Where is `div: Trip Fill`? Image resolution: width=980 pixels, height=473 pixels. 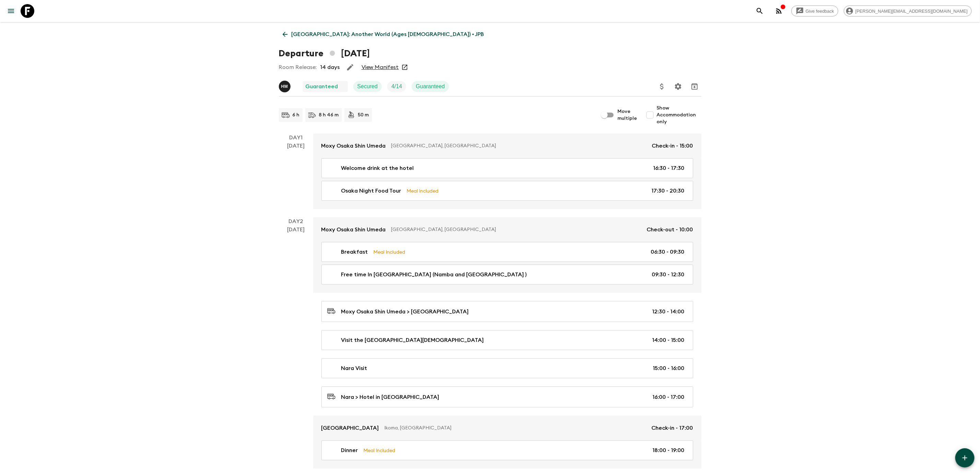 div: Trip Fill is located at coordinates (397, 87).